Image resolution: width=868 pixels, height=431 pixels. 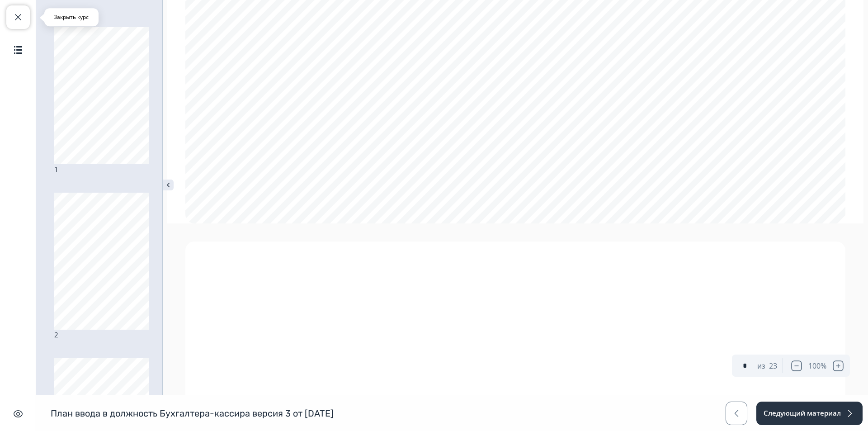 I want to click on div: 100 %, so click(x=818, y=366).